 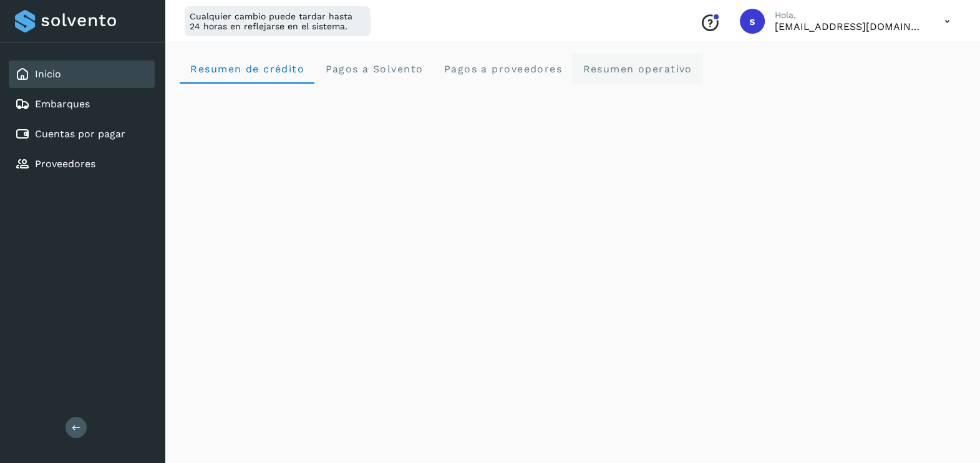 What do you see at coordinates (48, 73) in the screenshot?
I see `a: Inicio` at bounding box center [48, 73].